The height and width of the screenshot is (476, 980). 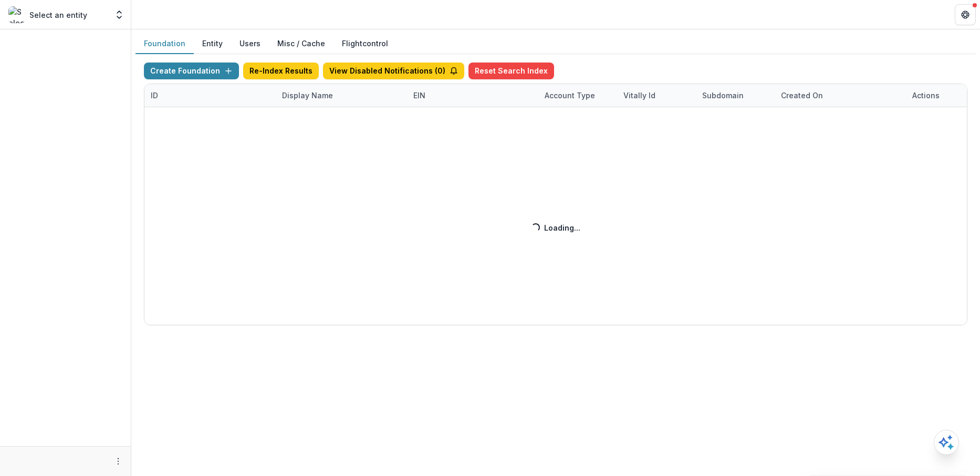 I want to click on button: Open AI Assistant, so click(x=946, y=443).